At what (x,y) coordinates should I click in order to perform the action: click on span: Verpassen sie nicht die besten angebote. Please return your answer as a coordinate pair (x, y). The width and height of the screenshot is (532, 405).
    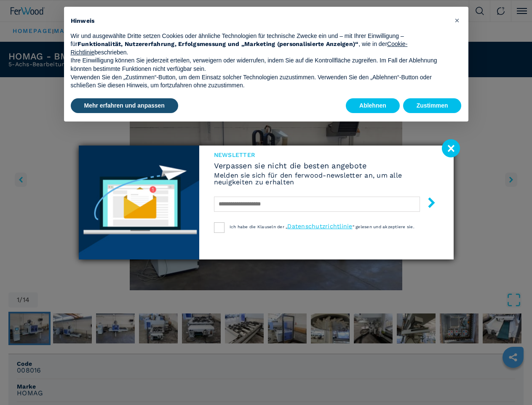
    Looking at the image, I should click on (327, 166).